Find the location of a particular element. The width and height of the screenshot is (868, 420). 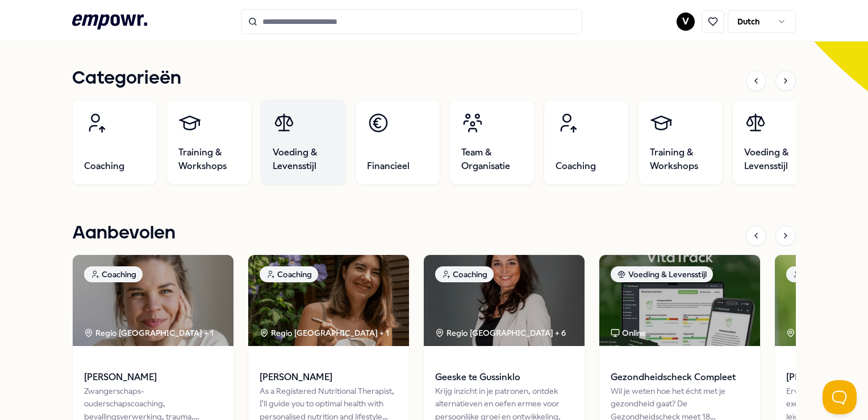

span: Financieel is located at coordinates (388, 166).